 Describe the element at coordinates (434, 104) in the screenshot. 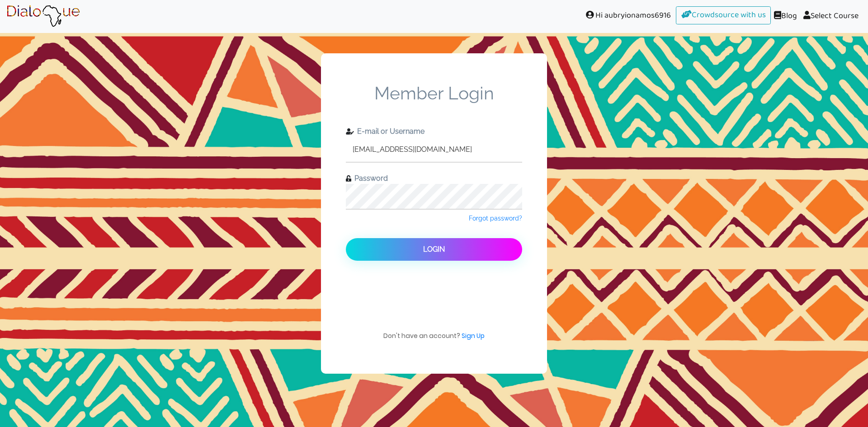

I see `span: Member Login` at that location.